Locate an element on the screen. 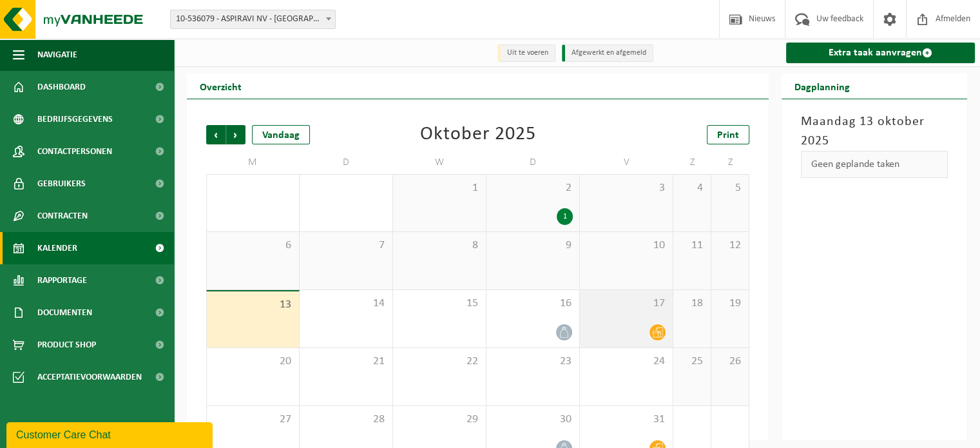 The height and width of the screenshot is (448, 980). span: Kalender is located at coordinates (57, 249).